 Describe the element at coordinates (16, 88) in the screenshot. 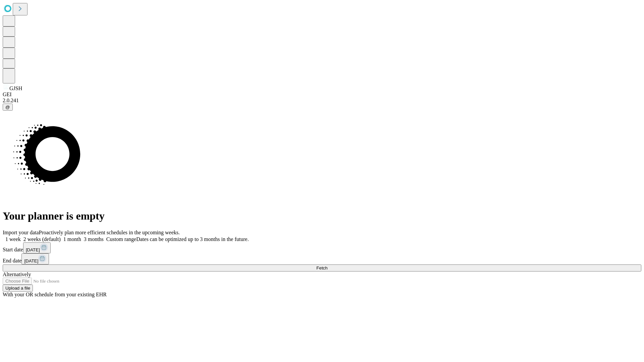

I see `span: GJSH` at that location.